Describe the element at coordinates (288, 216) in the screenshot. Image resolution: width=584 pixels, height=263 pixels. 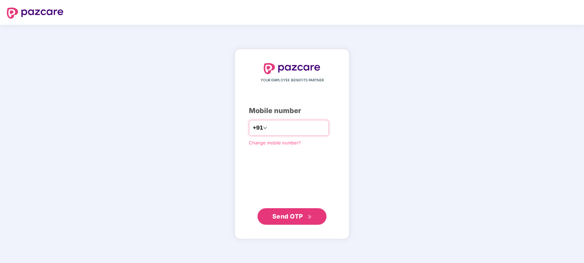
I see `span: Send OTP` at that location.